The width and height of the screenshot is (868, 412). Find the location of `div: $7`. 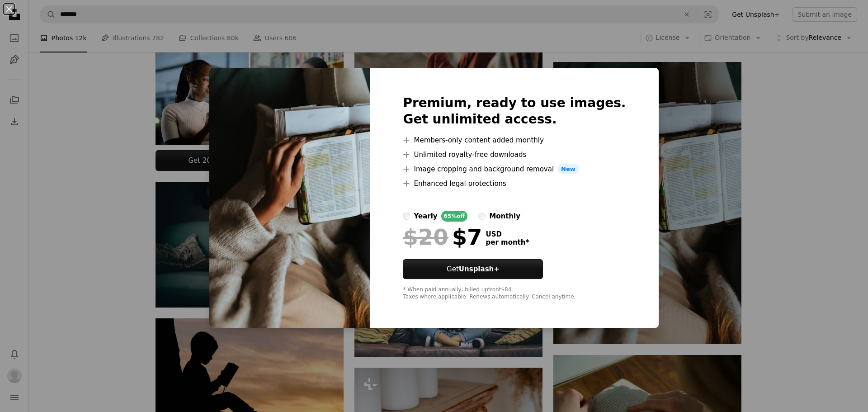

div: $7 is located at coordinates (442, 237).